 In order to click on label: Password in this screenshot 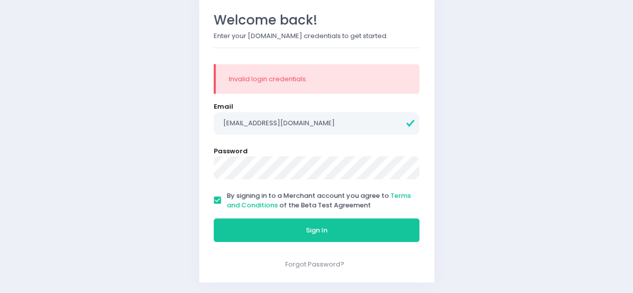, I will do `click(231, 151)`.